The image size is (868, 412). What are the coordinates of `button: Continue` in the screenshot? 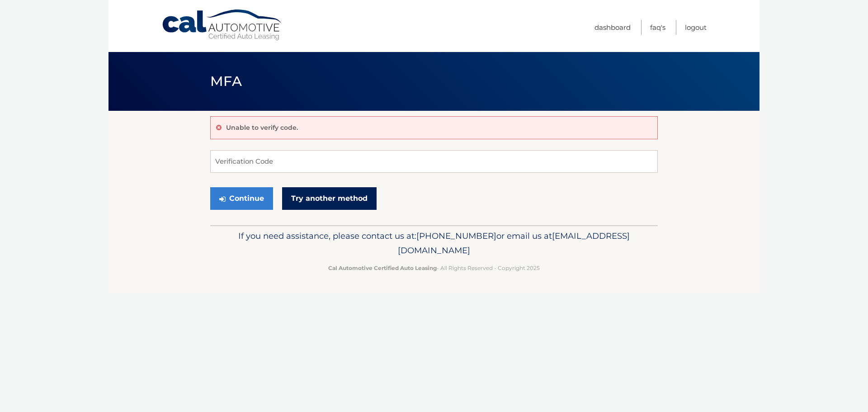 It's located at (241, 199).